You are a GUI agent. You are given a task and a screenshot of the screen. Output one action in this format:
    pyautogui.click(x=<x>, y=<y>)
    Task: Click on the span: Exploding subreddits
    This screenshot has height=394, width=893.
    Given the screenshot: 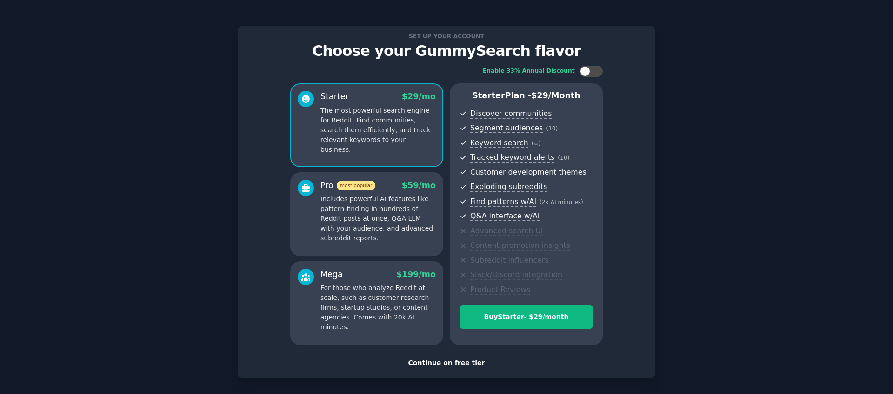 What is the action you would take?
    pyautogui.click(x=508, y=187)
    